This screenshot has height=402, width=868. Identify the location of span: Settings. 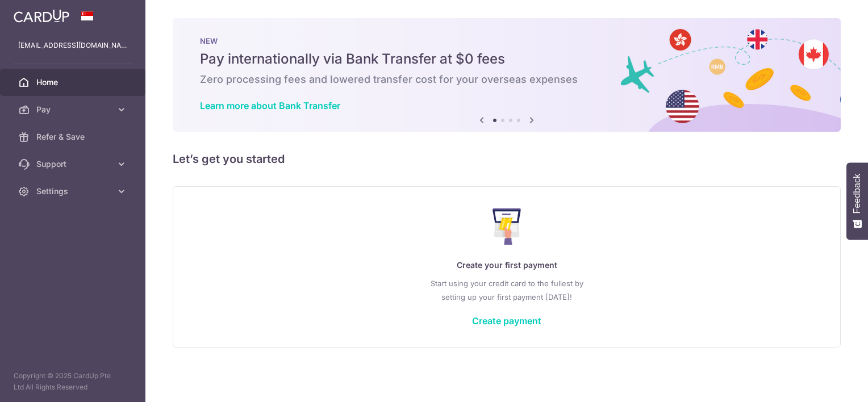
(74, 191).